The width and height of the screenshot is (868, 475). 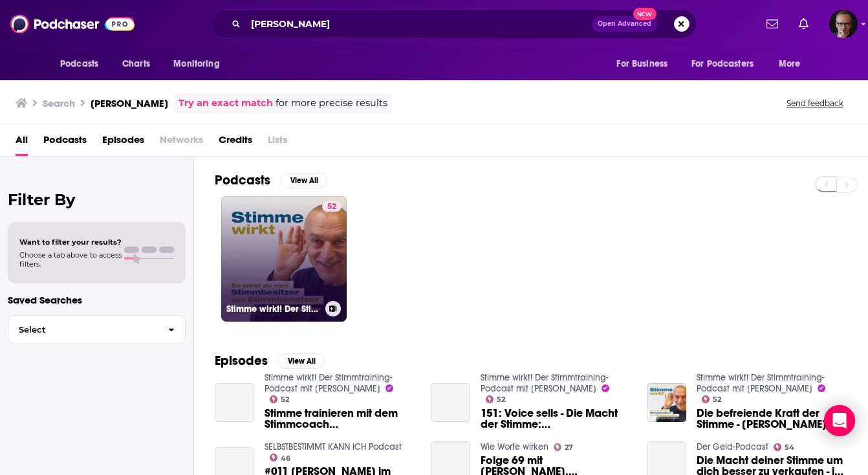 What do you see at coordinates (331, 103) in the screenshot?
I see `span: for more precise results` at bounding box center [331, 103].